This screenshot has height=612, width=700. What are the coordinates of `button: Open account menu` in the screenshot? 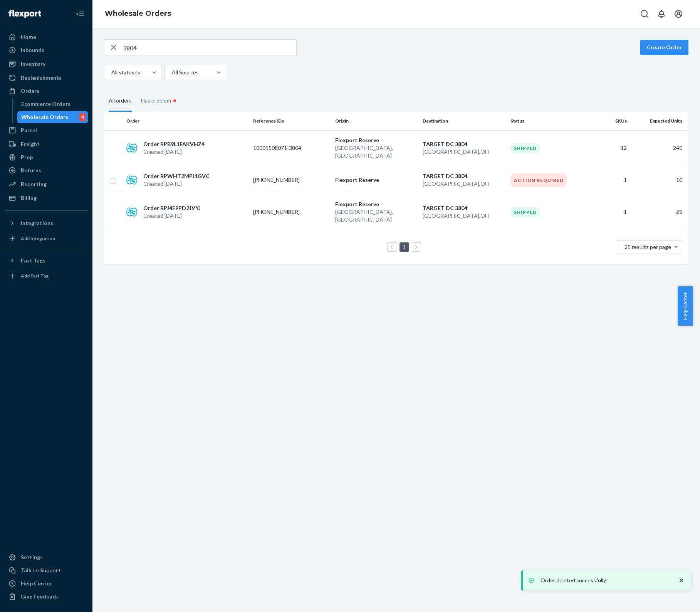 It's located at (679, 14).